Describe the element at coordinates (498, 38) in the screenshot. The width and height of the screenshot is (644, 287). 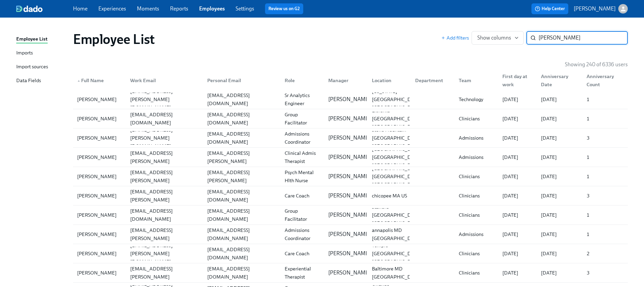
I see `span: Show columns` at that location.